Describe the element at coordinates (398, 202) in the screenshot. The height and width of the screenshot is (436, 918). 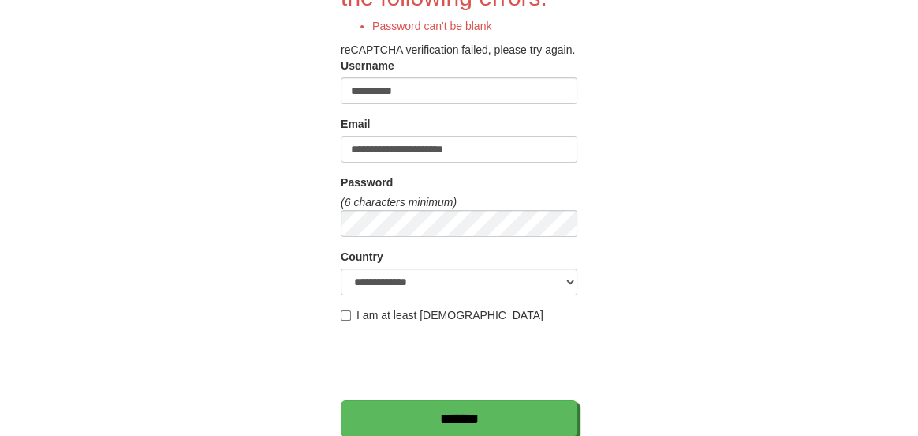
I see `em: (6 characters minimum)` at that location.